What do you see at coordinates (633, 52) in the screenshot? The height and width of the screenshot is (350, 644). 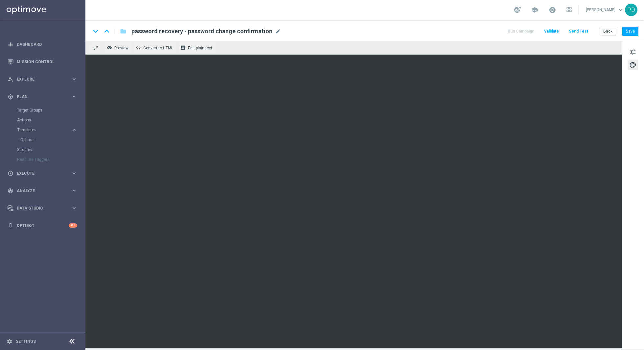 I see `span: tune` at bounding box center [633, 52].